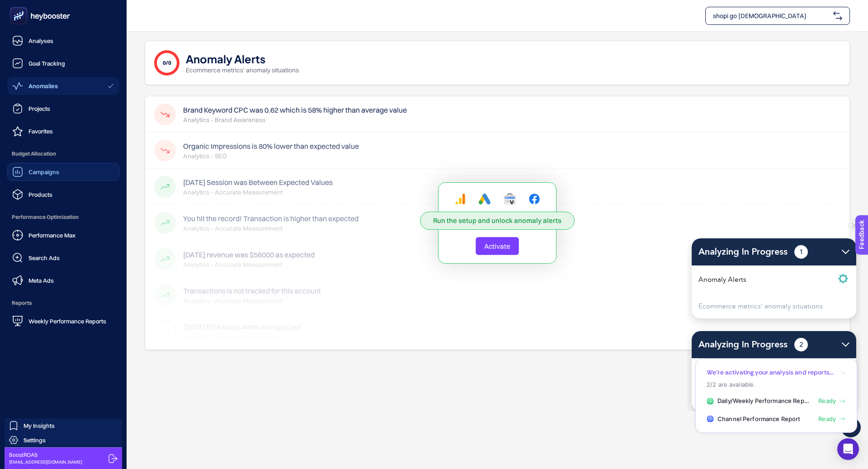  Describe the element at coordinates (765, 401) in the screenshot. I see `span: Daily/Weekly Performance Report` at that location.